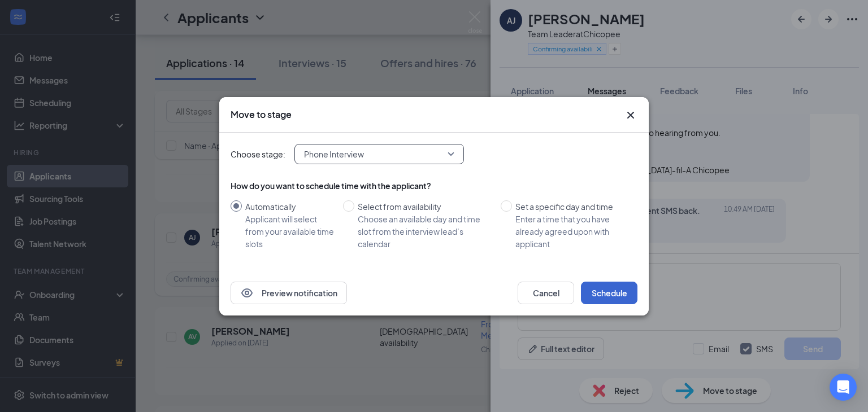  I want to click on div: Select from availability, so click(425, 207).